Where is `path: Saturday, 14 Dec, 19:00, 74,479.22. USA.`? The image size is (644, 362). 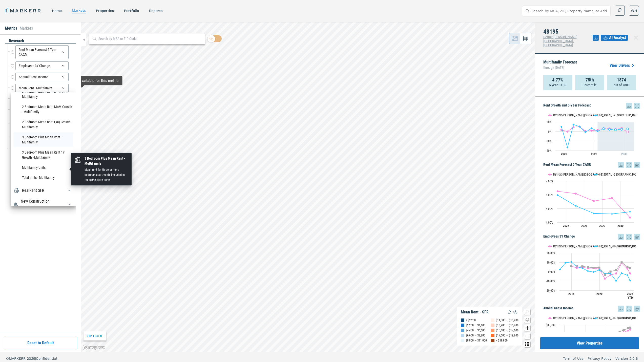
path: Saturday, 14 Dec, 19:00, 74,479.22. USA. is located at coordinates (628, 328).